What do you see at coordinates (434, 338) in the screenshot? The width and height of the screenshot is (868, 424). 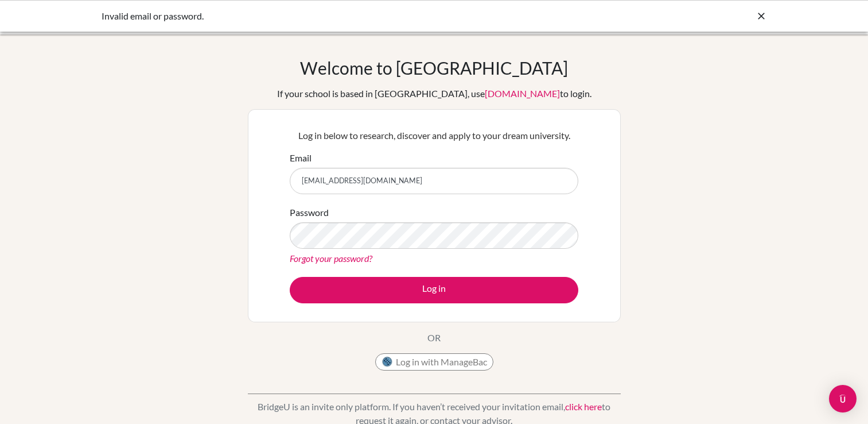 I see `p: OR` at bounding box center [434, 338].